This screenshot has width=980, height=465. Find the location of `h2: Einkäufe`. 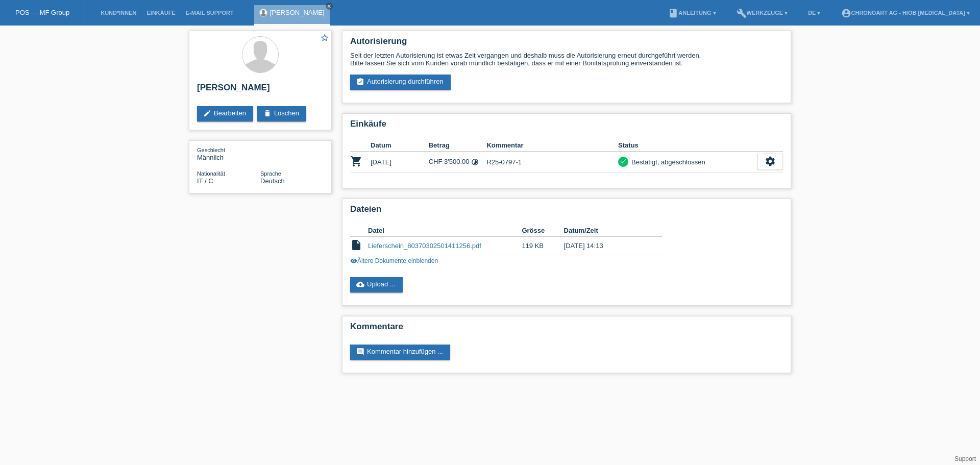

h2: Einkäufe is located at coordinates (566, 127).